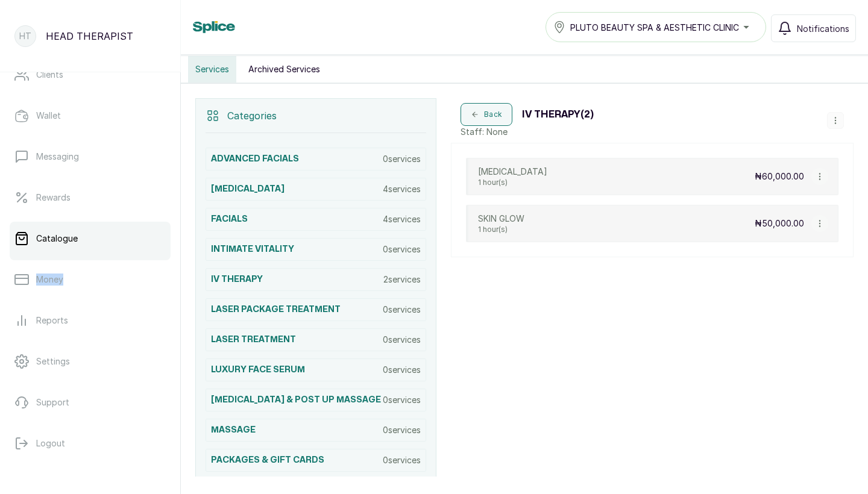 The width and height of the screenshot is (868, 494). What do you see at coordinates (90, 197) in the screenshot?
I see `a: Rewards` at bounding box center [90, 197].